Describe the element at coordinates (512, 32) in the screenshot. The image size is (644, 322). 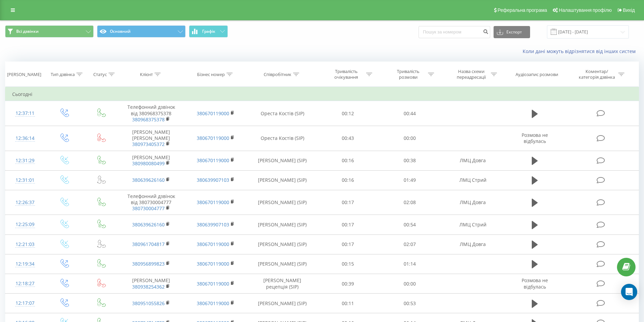
I see `button: Експорт` at that location.